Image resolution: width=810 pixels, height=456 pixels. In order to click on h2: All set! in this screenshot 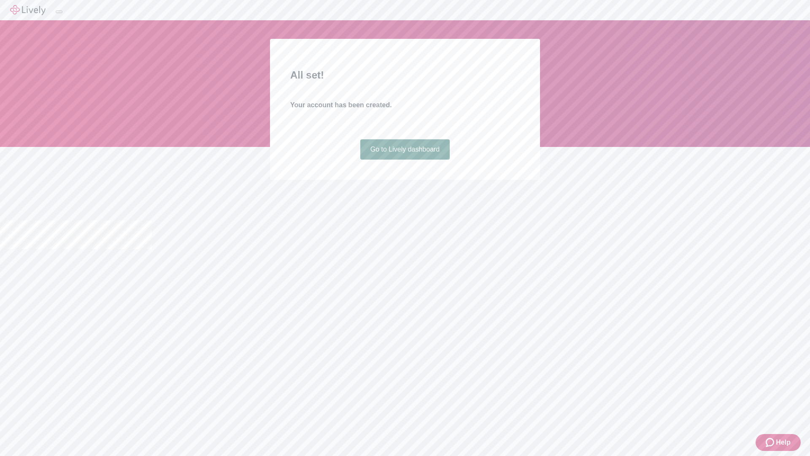, I will do `click(405, 75)`.